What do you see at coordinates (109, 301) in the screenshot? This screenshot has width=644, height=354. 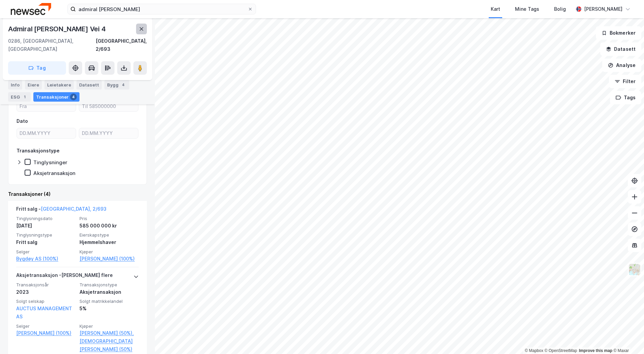 I see `span: Solgt matrikkelandel` at bounding box center [109, 301].